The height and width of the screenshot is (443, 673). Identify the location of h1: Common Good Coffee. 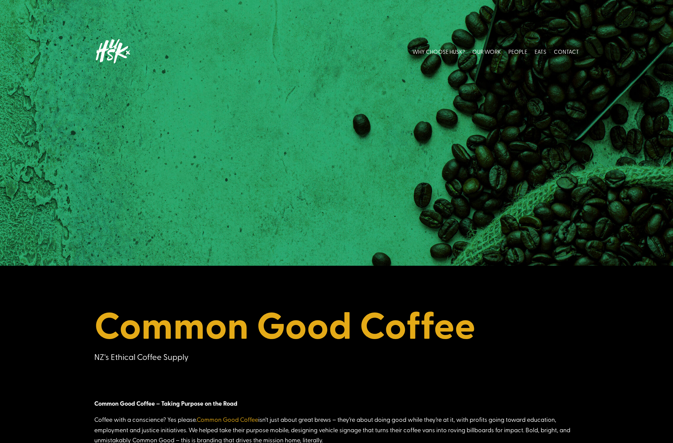
(336, 326).